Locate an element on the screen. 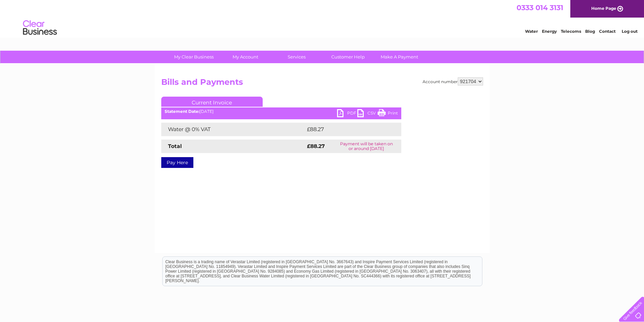  a: My Clear Business is located at coordinates (194, 57).